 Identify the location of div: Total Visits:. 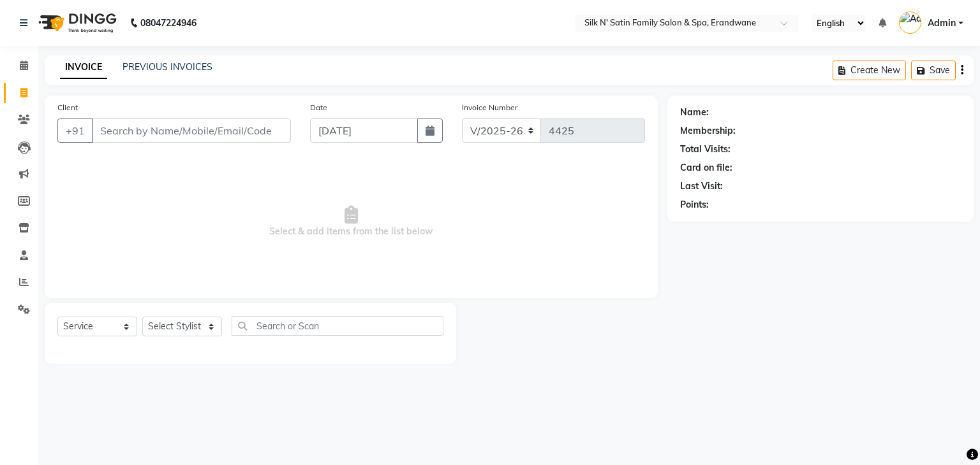
(705, 149).